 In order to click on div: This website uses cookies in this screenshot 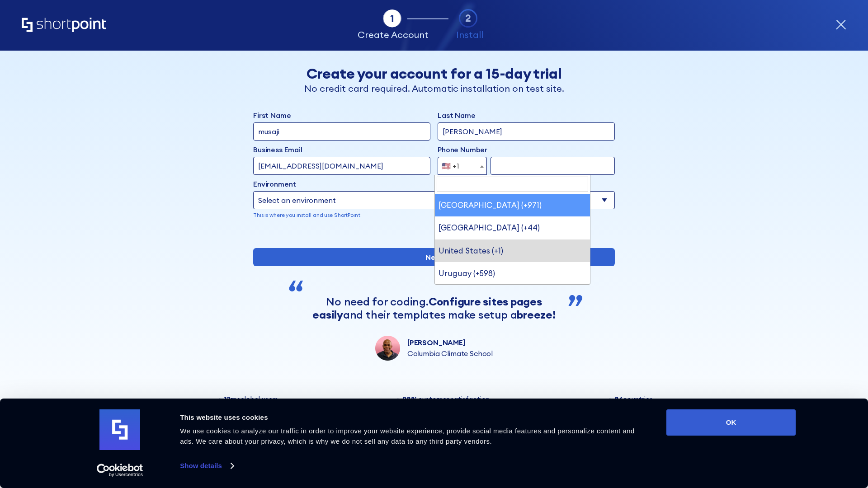, I will do `click(413, 418)`.